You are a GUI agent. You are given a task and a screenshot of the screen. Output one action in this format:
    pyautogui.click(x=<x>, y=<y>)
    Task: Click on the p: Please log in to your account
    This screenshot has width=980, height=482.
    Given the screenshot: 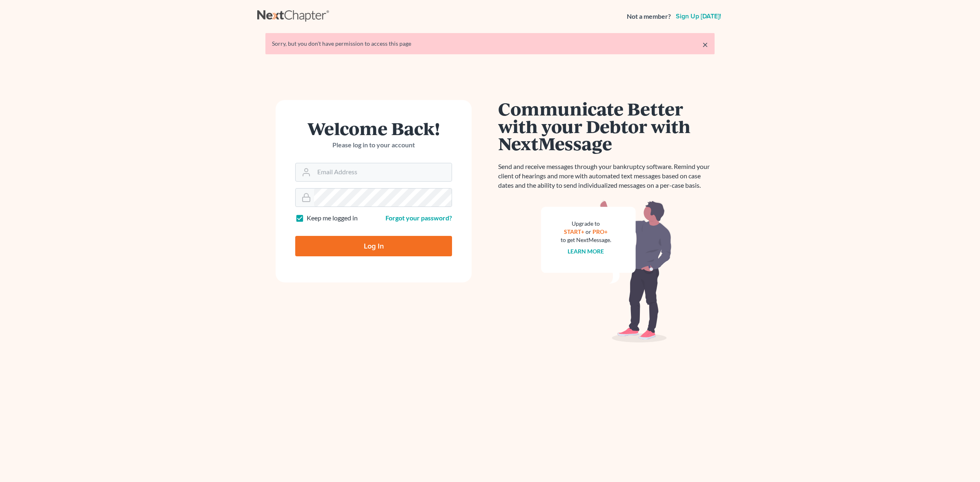 What is the action you would take?
    pyautogui.click(x=374, y=145)
    